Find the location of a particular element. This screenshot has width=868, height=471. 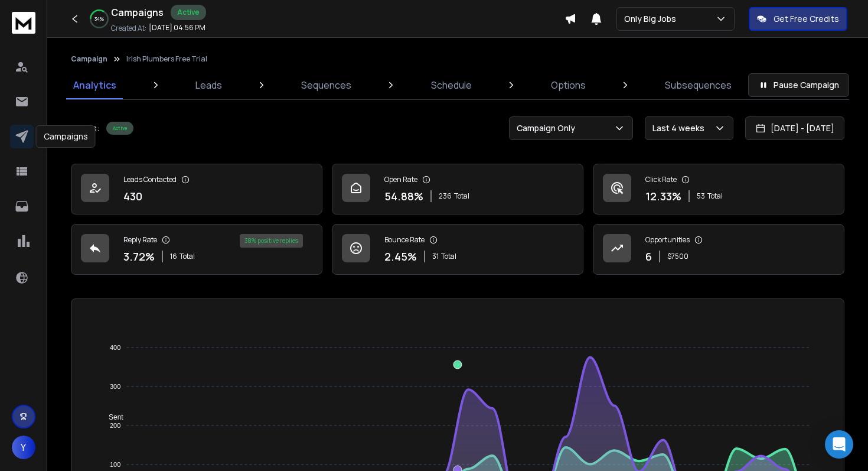

p: Leads Contacted is located at coordinates (150, 179).